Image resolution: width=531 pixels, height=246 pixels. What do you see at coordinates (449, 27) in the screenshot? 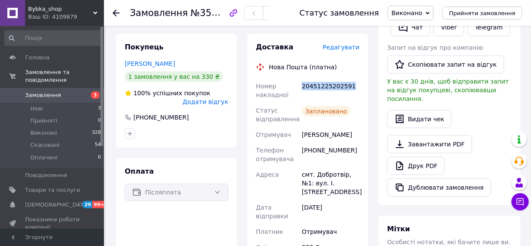
I see `a: Viber` at bounding box center [449, 27].